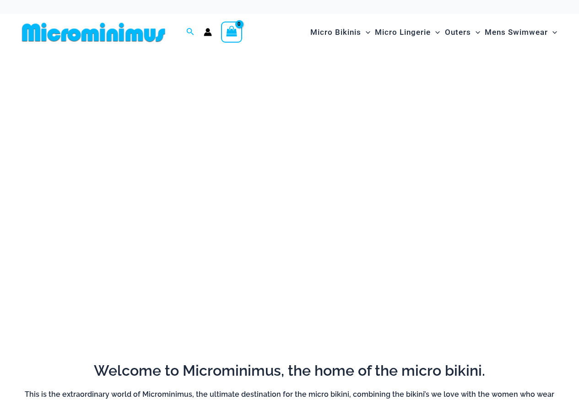 This screenshot has width=579, height=400. I want to click on a: Mens SwimwearMenu ToggleMenu Toggle, so click(521, 32).